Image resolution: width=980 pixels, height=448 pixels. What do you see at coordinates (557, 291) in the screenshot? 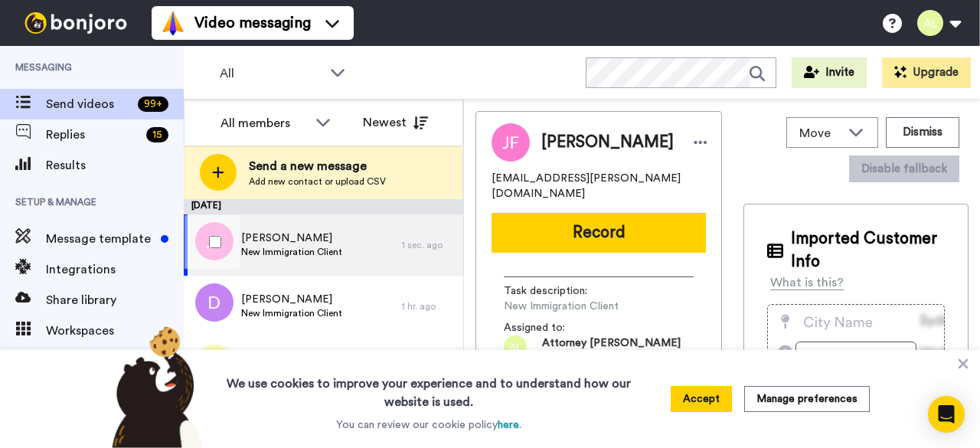
I see `span: Task description :` at bounding box center [557, 291].